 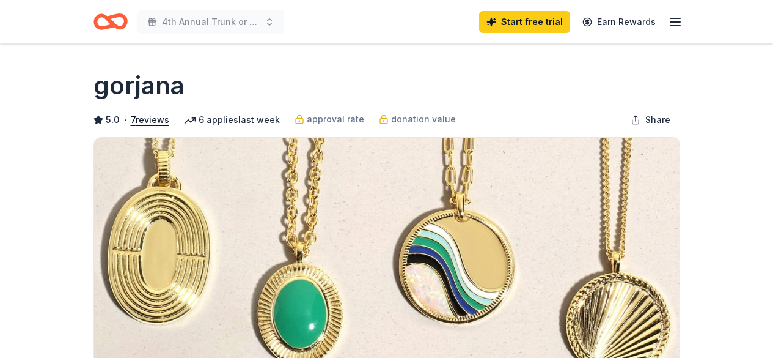 What do you see at coordinates (211, 22) in the screenshot?
I see `span: 4th Annual Trunk or Treat` at bounding box center [211, 22].